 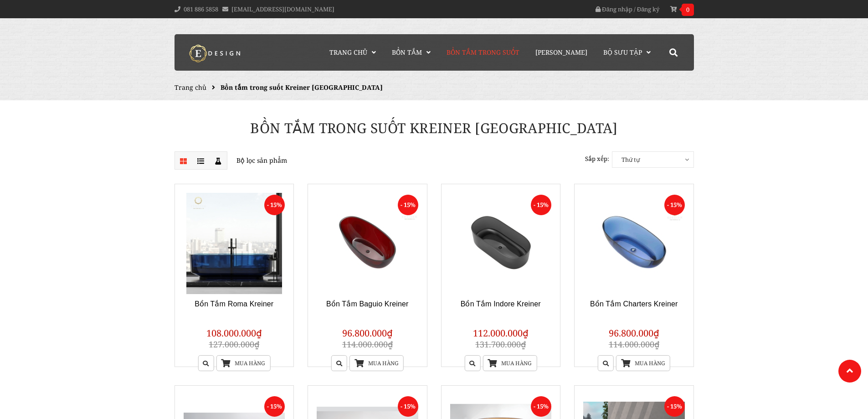 I want to click on span: 0, so click(x=688, y=9).